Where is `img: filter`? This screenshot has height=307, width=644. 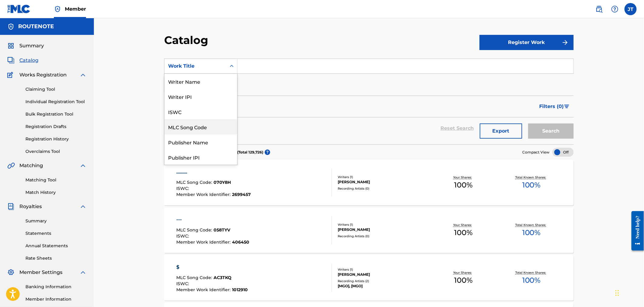 img: filter is located at coordinates (567, 107).